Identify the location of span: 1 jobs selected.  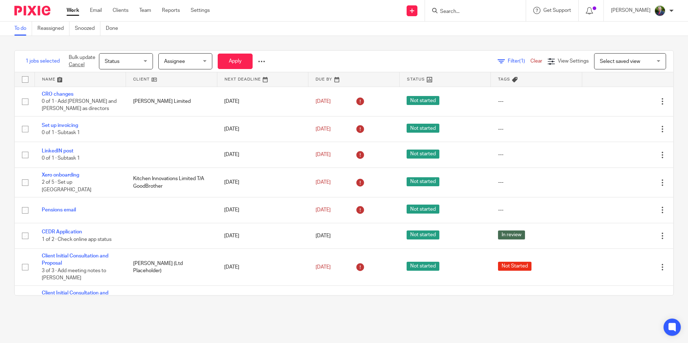
(42, 61).